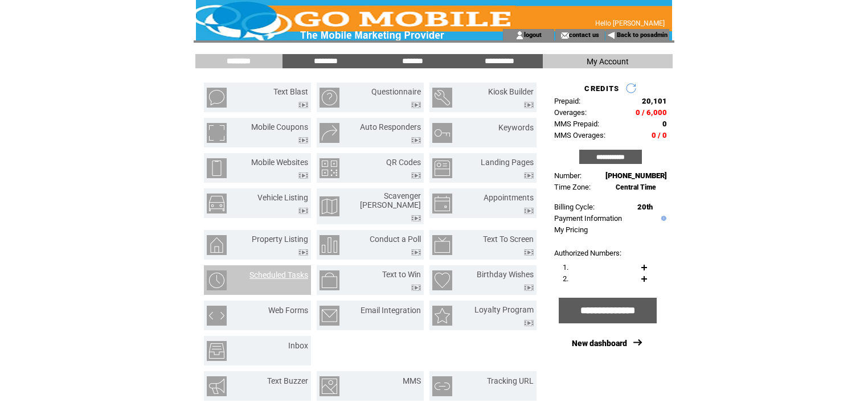 This screenshot has height=415, width=868. Describe the element at coordinates (571, 229) in the screenshot. I see `a: My Pricing` at that location.